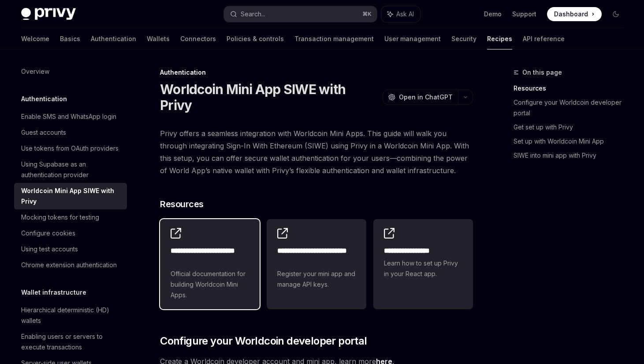 The image size is (644, 364). Describe the element at coordinates (70, 116) in the screenshot. I see `a: Enable SMS and WhatsApp login` at that location.